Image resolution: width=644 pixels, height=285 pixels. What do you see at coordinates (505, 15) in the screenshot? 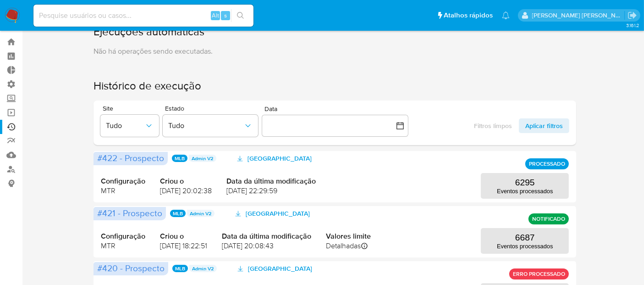
I see `a: Notificações` at bounding box center [505, 15].